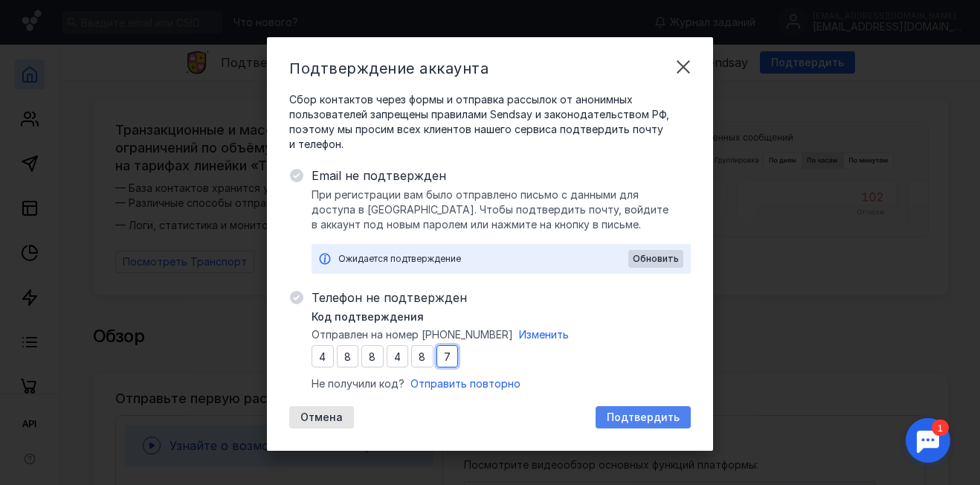 The width and height of the screenshot is (980, 485). What do you see at coordinates (466, 384) in the screenshot?
I see `button: Отправить повторно` at bounding box center [466, 384].